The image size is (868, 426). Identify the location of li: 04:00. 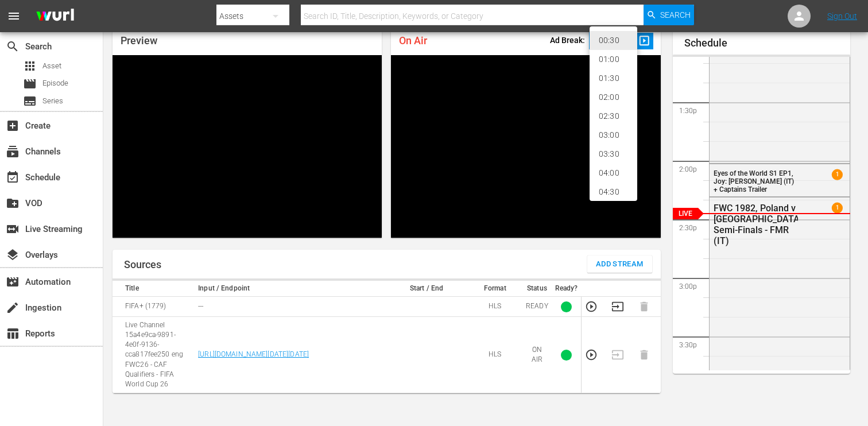
(613, 173).